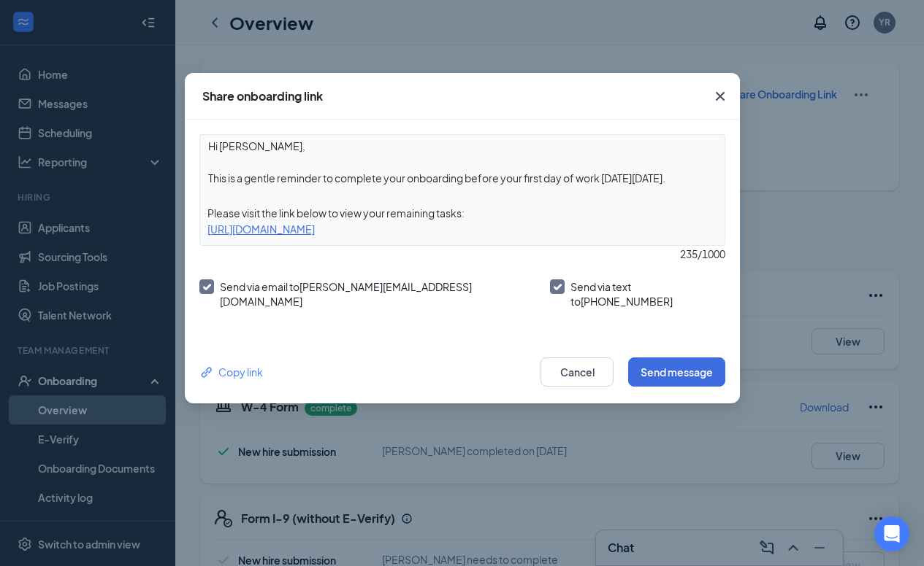 This screenshot has height=566, width=924. Describe the element at coordinates (891, 534) in the screenshot. I see `div: Open Intercom Messenger` at that location.